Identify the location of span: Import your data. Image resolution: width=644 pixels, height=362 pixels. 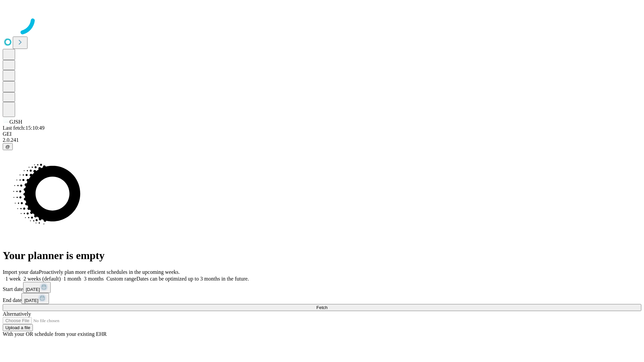
(21, 272).